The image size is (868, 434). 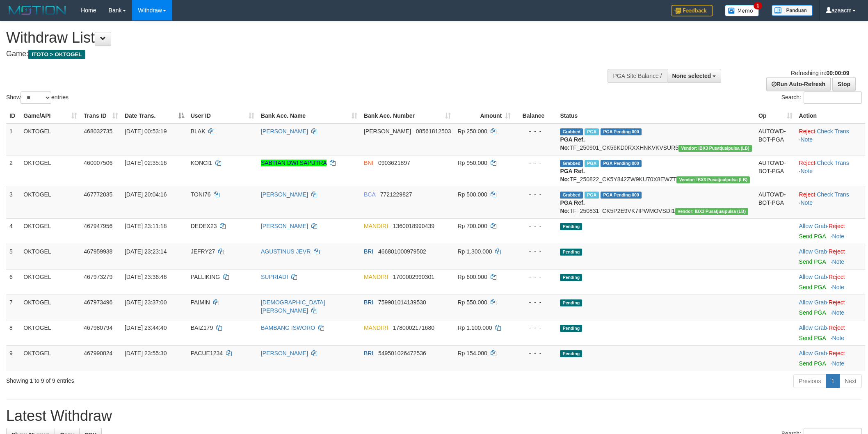 What do you see at coordinates (13, 171) in the screenshot?
I see `td: 2` at bounding box center [13, 171].